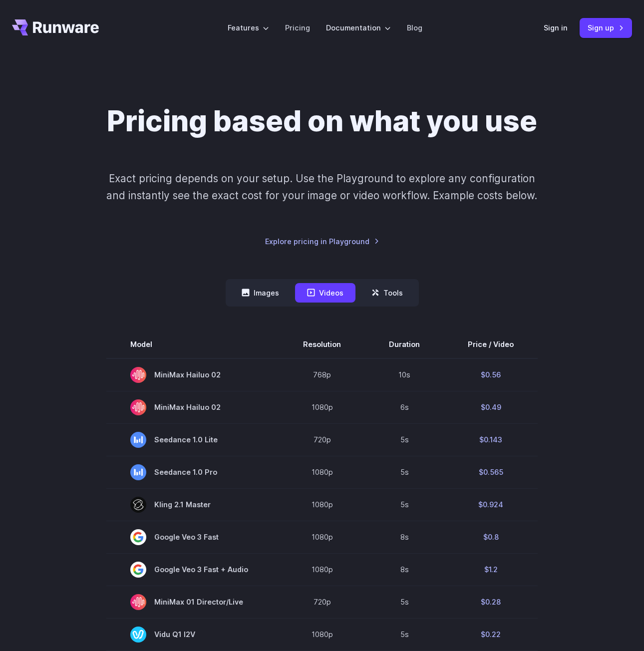 The width and height of the screenshot is (644, 651). What do you see at coordinates (491, 344) in the screenshot?
I see `th: Price / Video` at bounding box center [491, 344].